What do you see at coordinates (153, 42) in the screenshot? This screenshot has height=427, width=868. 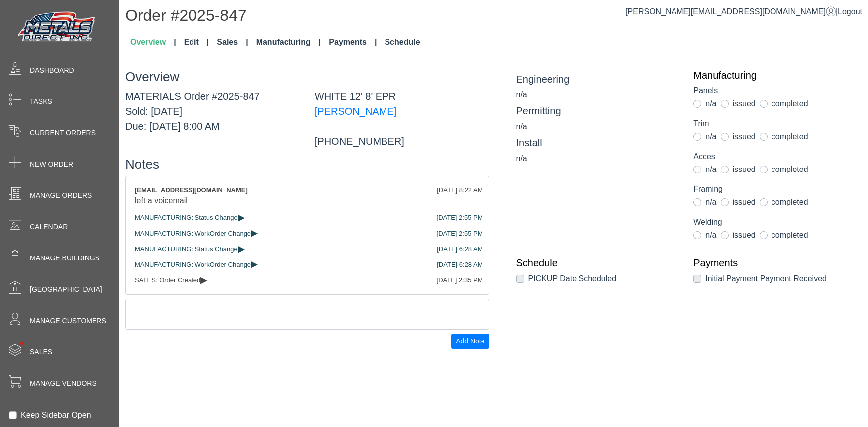 I see `a: Overview` at bounding box center [153, 42].